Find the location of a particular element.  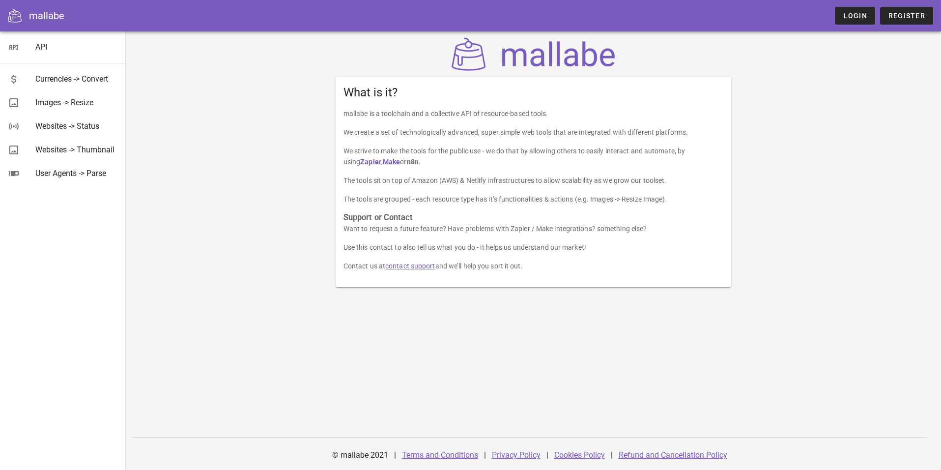

h3: Support or Contact is located at coordinates (534, 218).